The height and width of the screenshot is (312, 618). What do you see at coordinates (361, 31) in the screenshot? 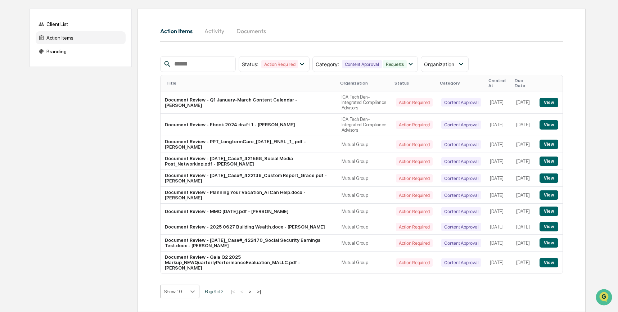
I see `div: activity tabs` at bounding box center [361, 31].